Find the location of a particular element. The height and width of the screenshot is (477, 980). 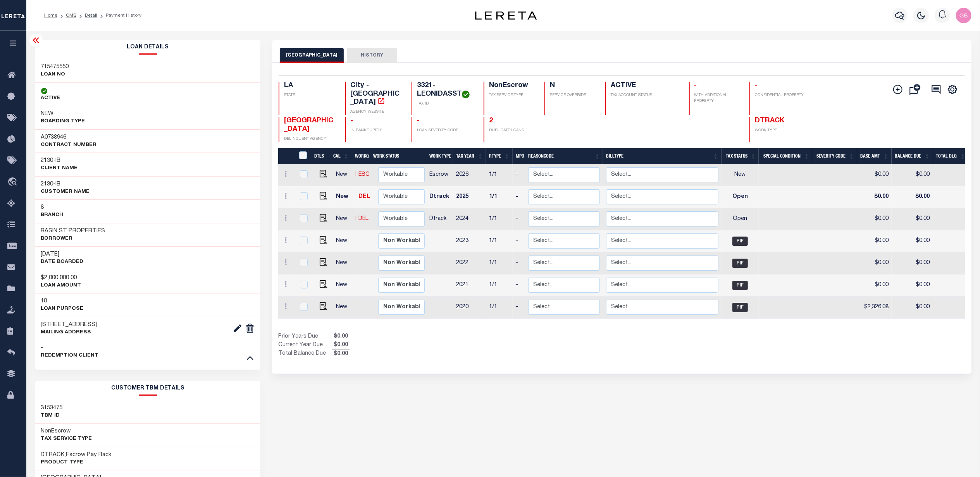

i: travel_explore is located at coordinates (14, 182).